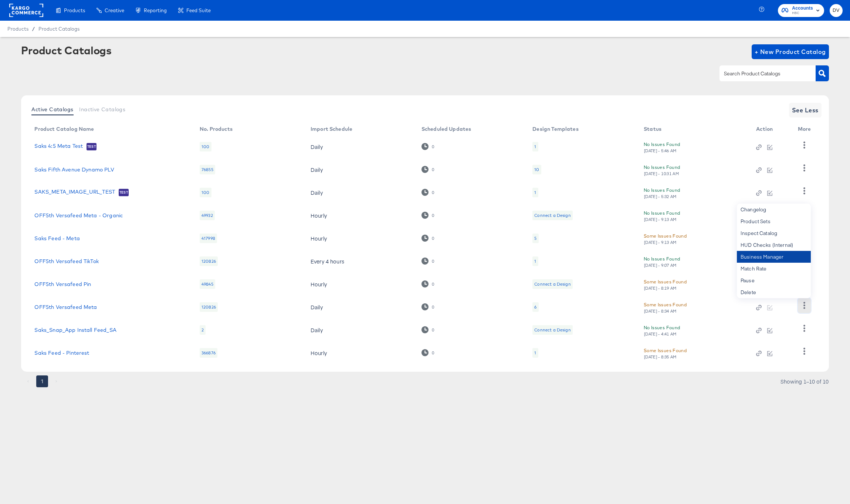 Image resolution: width=850 pixels, height=504 pixels. Describe the element at coordinates (805, 110) in the screenshot. I see `button: See Less` at that location.